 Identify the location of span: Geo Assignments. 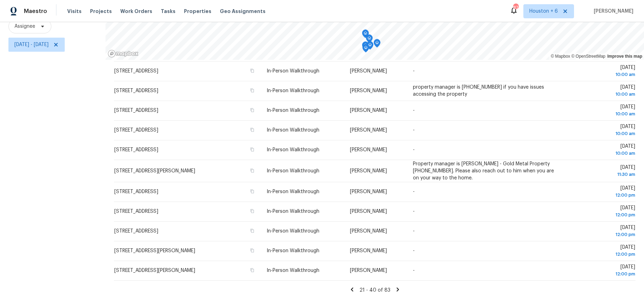
(242, 11).